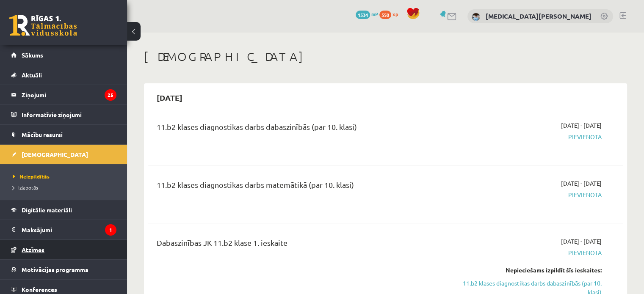 The height and width of the screenshot is (294, 644). What do you see at coordinates (303, 245) in the screenshot?
I see `div: Dabaszinības JK 11.b2 klase 1. ieskaite` at bounding box center [303, 245].